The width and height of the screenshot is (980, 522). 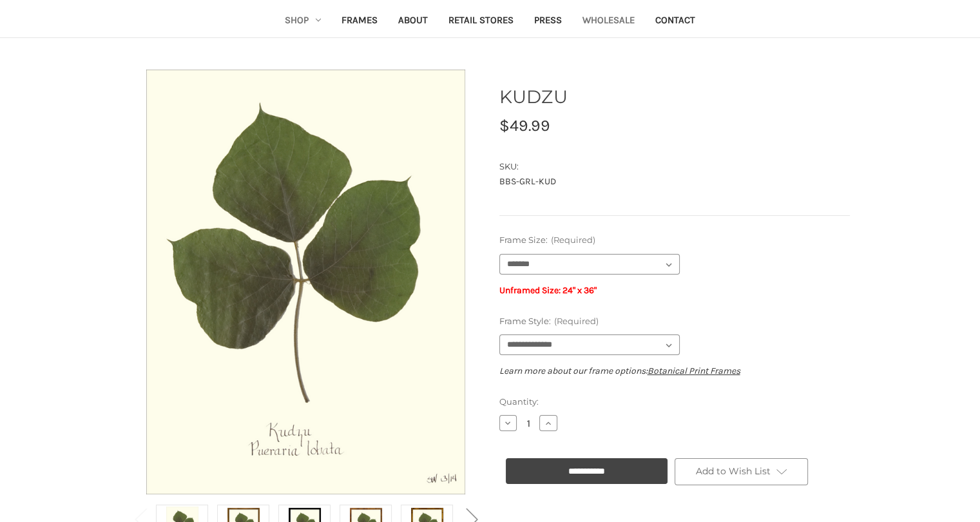 What do you see at coordinates (674, 370) in the screenshot?
I see `p: Learn more about our frame options:` at bounding box center [674, 370].